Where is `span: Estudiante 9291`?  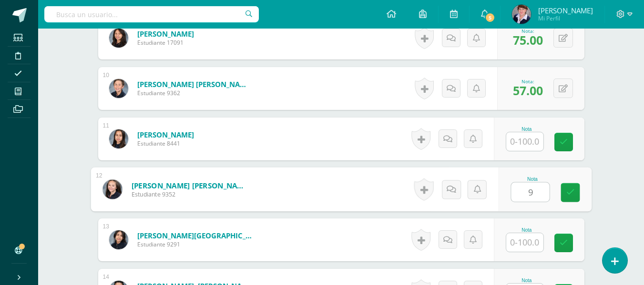
span: Estudiante 9291 is located at coordinates (195, 244).